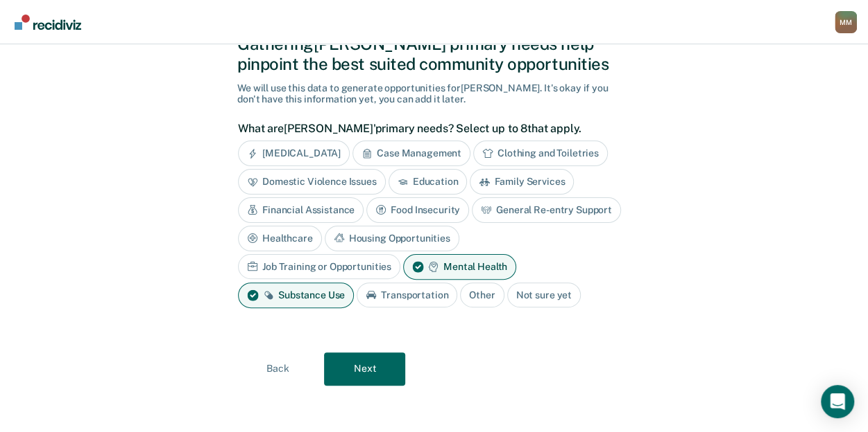  I want to click on div: Housing Opportunities, so click(392, 238).